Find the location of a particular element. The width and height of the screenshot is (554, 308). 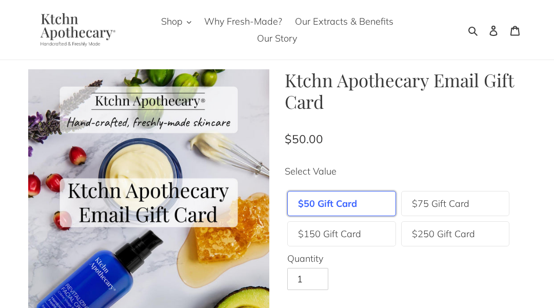

label: $50 Gift Card is located at coordinates (327, 203).